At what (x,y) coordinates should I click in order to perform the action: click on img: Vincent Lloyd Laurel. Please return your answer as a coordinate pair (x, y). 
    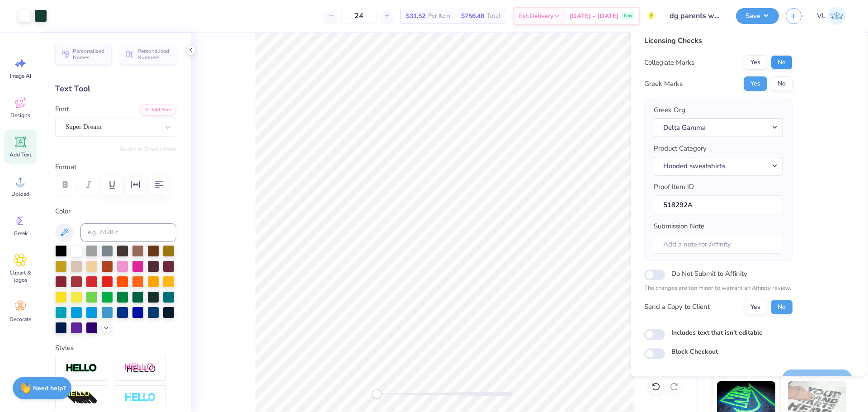
    Looking at the image, I should click on (837, 16).